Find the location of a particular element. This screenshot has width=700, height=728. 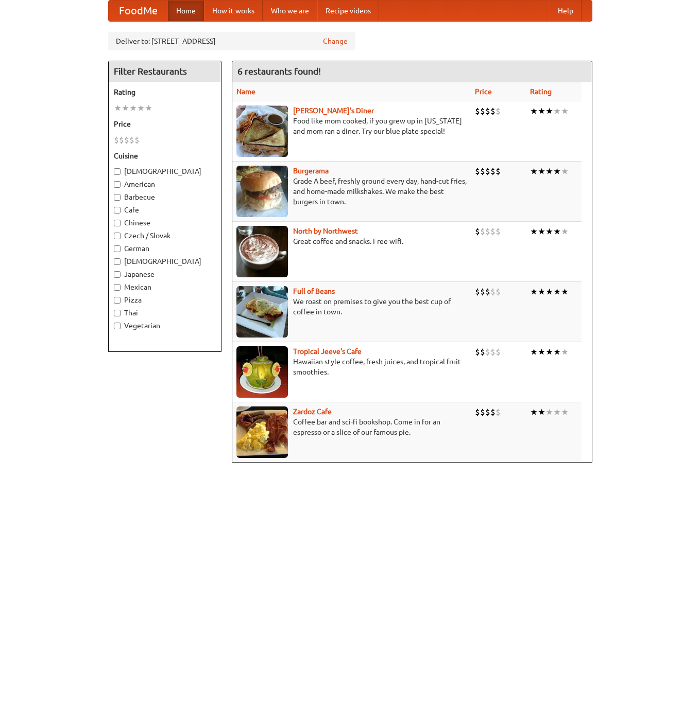

img: beans.jpg is located at coordinates (262, 312).